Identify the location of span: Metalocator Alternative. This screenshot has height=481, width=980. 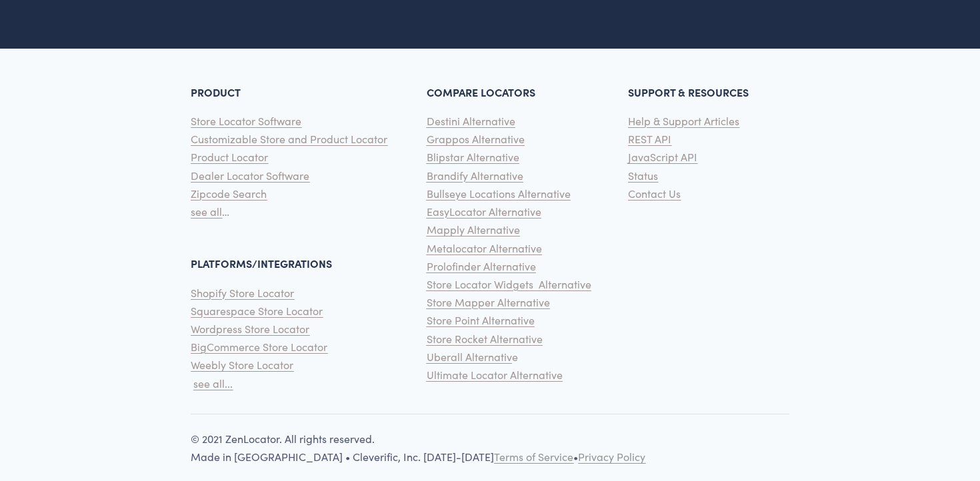
(484, 248).